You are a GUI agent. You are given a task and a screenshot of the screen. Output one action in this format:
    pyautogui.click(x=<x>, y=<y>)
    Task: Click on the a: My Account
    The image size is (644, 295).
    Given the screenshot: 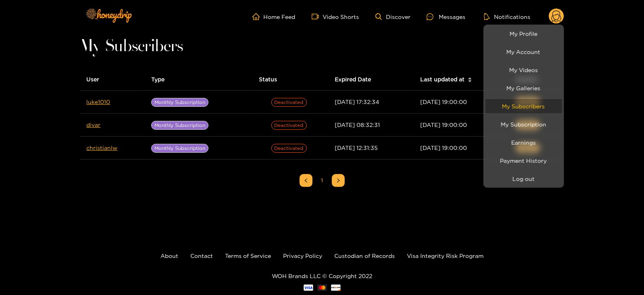 What is the action you would take?
    pyautogui.click(x=524, y=51)
    